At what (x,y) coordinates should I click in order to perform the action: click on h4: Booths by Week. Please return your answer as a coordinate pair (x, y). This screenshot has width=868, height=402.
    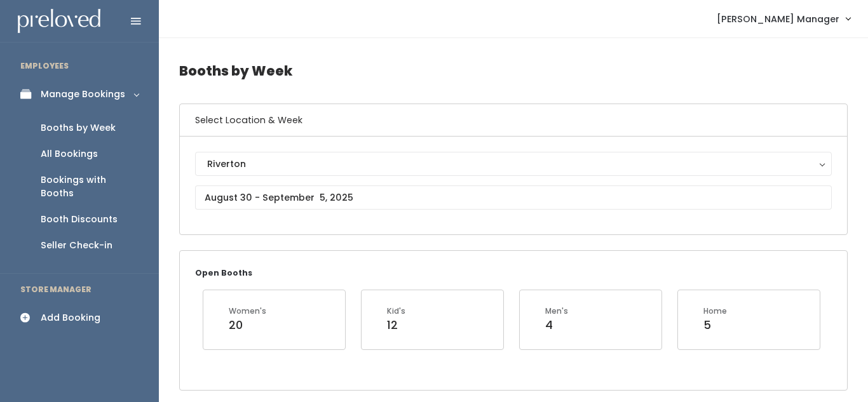
    Looking at the image, I should click on (513, 71).